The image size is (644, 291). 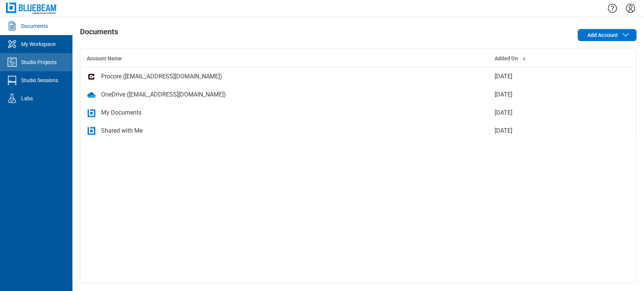 I want to click on svg: My Workspace, so click(x=12, y=44).